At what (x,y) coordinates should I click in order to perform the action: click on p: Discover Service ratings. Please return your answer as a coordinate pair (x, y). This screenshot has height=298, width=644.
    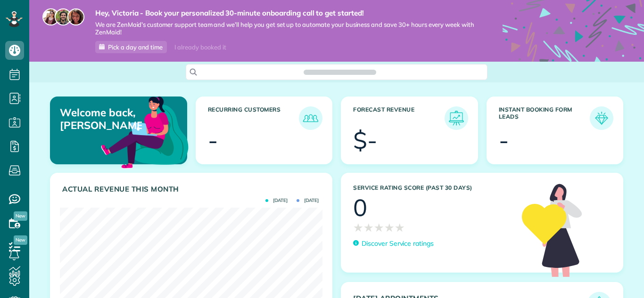
    Looking at the image, I should click on (397, 243).